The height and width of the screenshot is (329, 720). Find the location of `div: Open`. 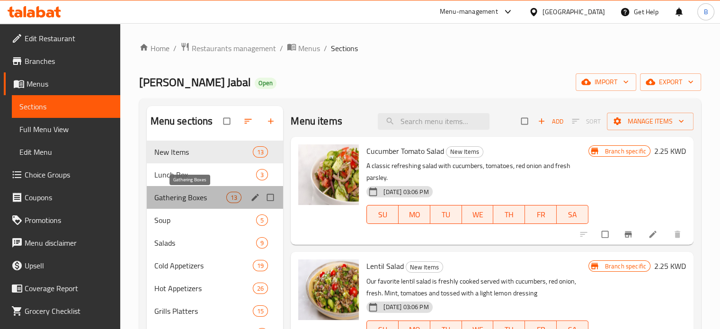

div: Open is located at coordinates (266, 83).